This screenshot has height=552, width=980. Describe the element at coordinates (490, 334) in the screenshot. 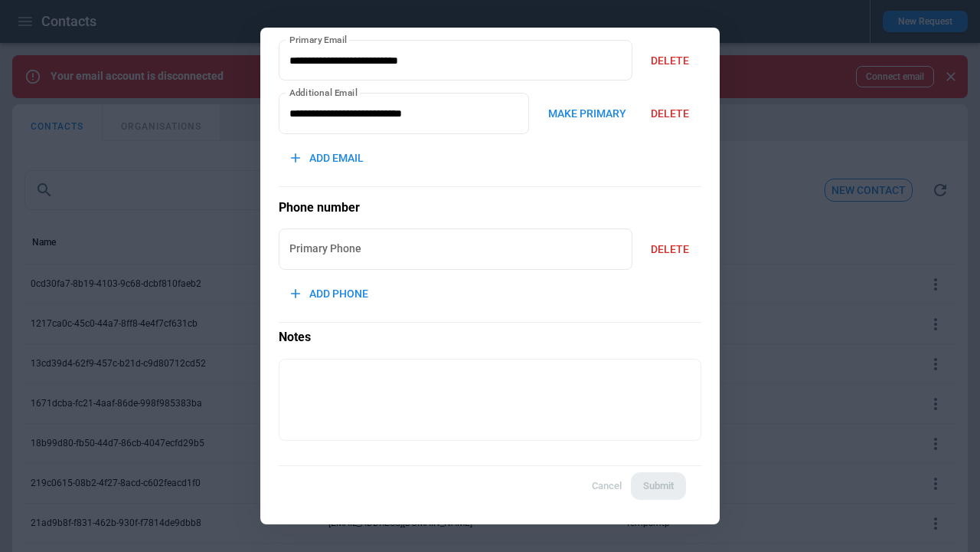

I see `p: Notes` at that location.